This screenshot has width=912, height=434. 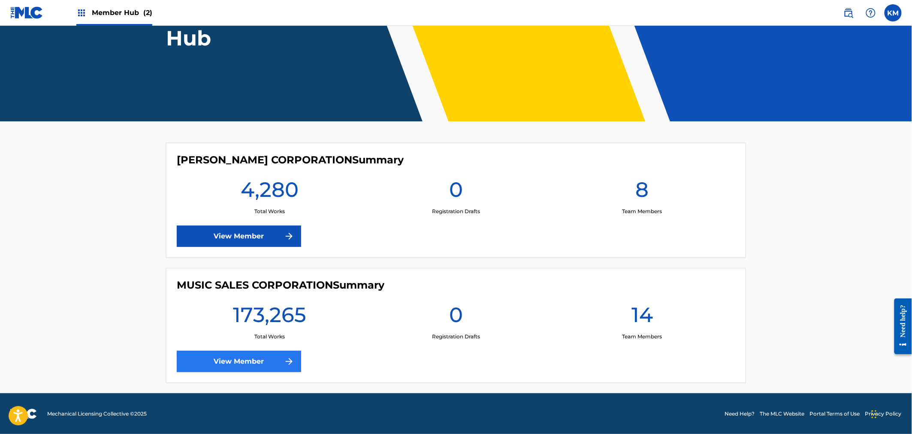 What do you see at coordinates (642, 192) in the screenshot?
I see `h1: 8` at bounding box center [642, 192].